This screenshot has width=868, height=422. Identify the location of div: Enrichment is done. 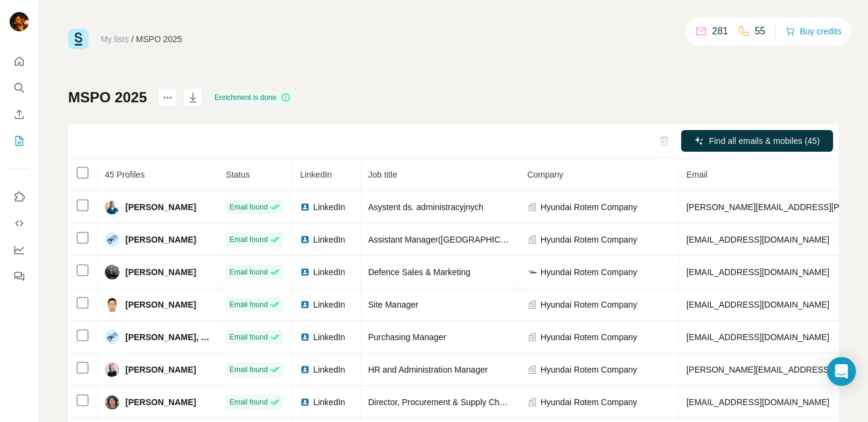
(252, 97).